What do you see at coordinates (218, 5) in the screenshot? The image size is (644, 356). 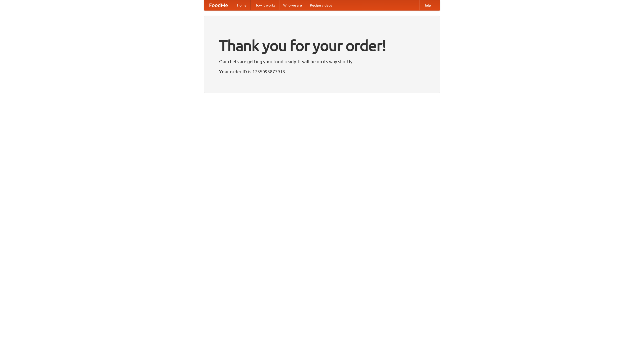 I see `a: FoodMe` at bounding box center [218, 5].